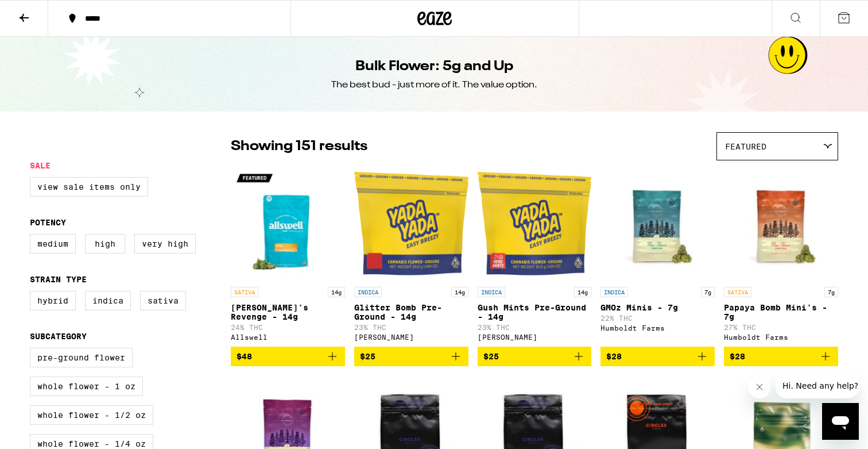 The image size is (868, 449). I want to click on label: Whole Flower - 1/2 oz, so click(91, 415).